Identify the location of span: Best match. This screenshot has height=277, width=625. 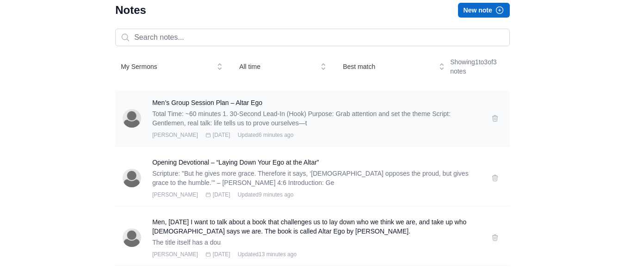
(387, 67).